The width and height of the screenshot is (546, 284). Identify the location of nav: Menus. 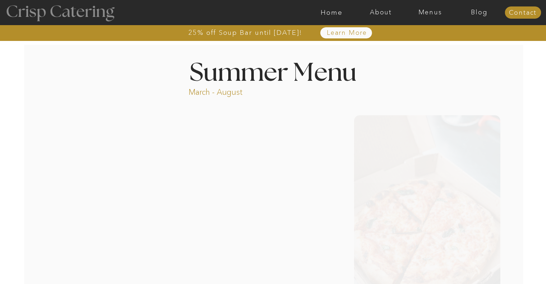
(430, 13).